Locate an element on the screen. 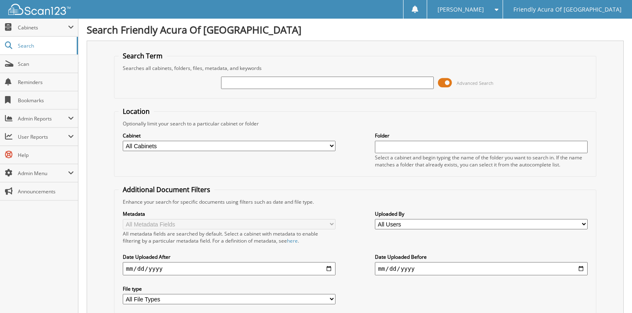 Image resolution: width=632 pixels, height=313 pixels. label: Date Uploaded After is located at coordinates (229, 257).